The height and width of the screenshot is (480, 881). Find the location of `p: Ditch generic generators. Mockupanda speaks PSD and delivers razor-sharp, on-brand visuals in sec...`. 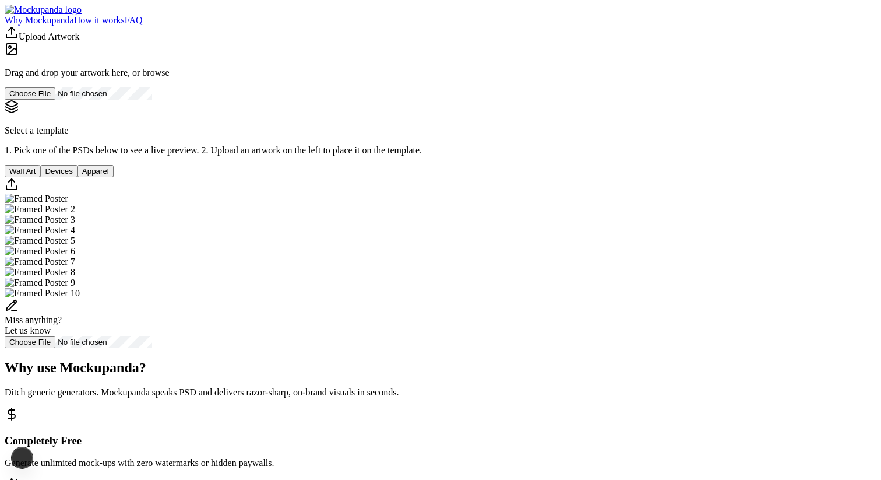

p: Ditch generic generators. Mockupanda speaks PSD and delivers razor-sharp, on-brand visuals in sec... is located at coordinates (441, 392).